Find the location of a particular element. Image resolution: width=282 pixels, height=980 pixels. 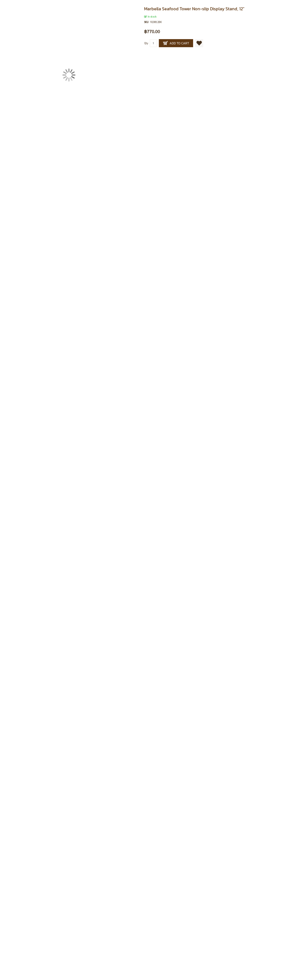

img: Loading... is located at coordinates (69, 75).